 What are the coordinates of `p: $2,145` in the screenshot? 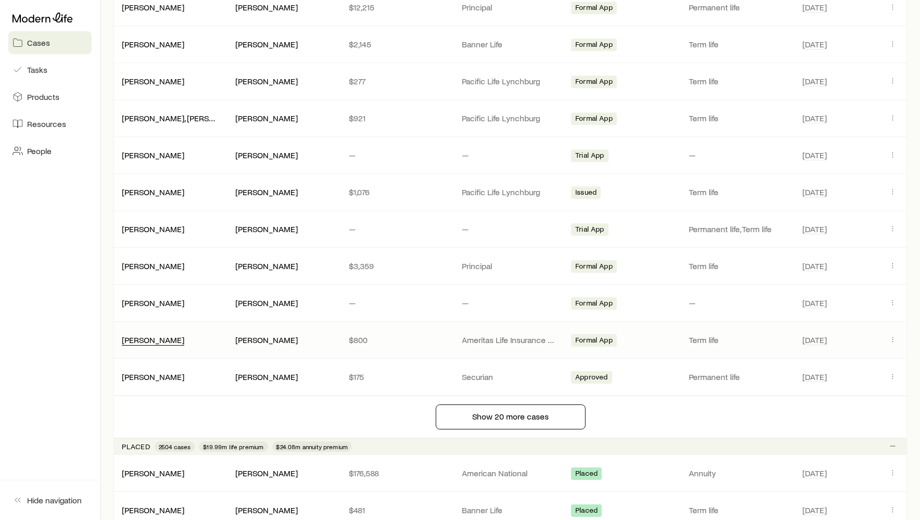 It's located at (397, 44).